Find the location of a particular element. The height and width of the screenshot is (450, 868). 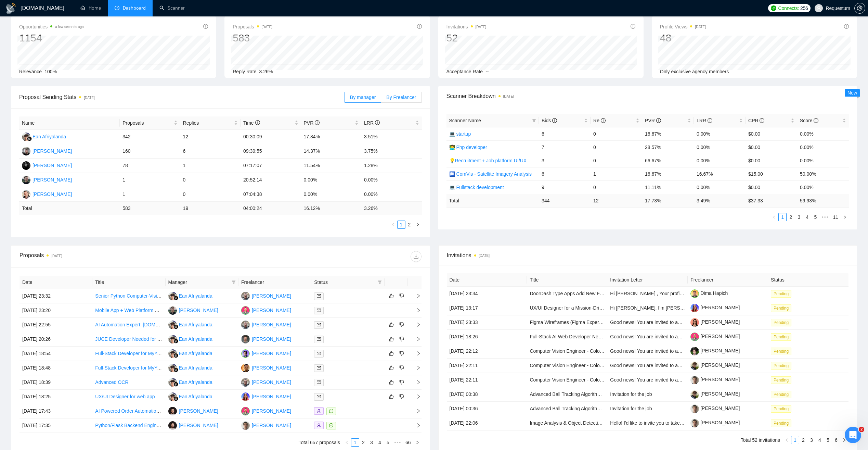

time: a few seconds ago is located at coordinates (69, 27).